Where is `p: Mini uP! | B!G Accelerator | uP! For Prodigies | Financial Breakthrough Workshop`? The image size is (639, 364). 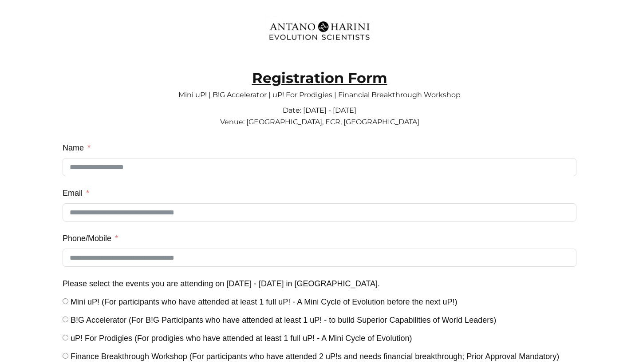 p: Mini uP! | B!G Accelerator | uP! For Prodigies | Financial Breakthrough Workshop is located at coordinates (320, 91).